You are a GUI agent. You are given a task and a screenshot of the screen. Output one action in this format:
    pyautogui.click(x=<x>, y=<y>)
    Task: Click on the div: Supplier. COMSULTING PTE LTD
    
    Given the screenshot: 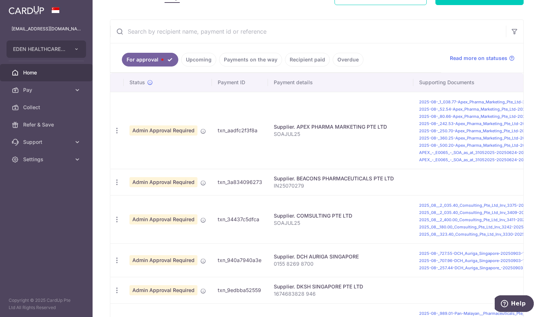 What is the action you would take?
    pyautogui.click(x=341, y=216)
    